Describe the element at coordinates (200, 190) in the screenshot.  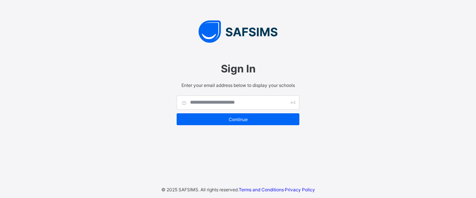
I see `span: © 2025 SAFSIMS. All rights reserved.` at that location.